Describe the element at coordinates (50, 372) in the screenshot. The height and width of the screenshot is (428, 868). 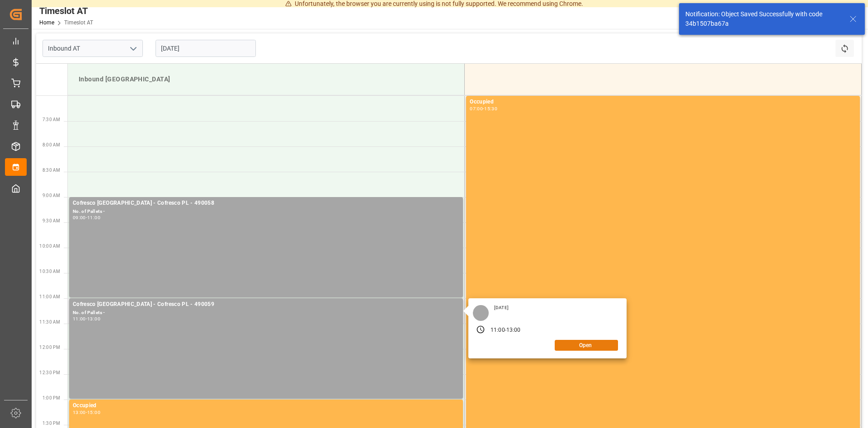
I see `span: 12:30 PM` at that location.